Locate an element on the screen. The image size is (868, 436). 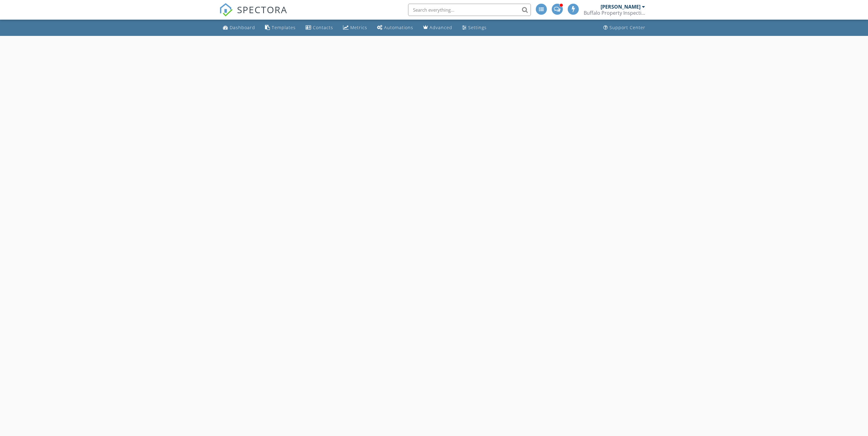
img: The Best Home Inspection Software - Spectora is located at coordinates (226, 10).